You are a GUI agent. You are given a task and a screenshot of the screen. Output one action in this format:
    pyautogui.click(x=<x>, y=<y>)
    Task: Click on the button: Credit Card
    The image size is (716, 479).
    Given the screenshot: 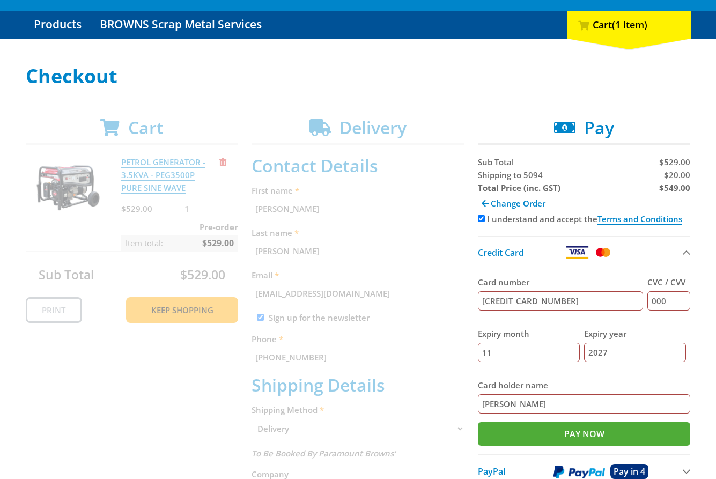 What is the action you would take?
    pyautogui.click(x=584, y=252)
    